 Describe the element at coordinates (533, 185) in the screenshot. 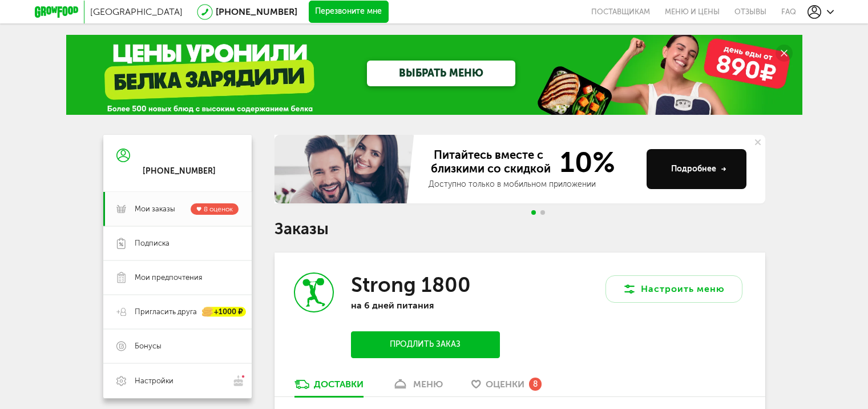

I see `div: Доступно только в мобильном приложении` at that location.